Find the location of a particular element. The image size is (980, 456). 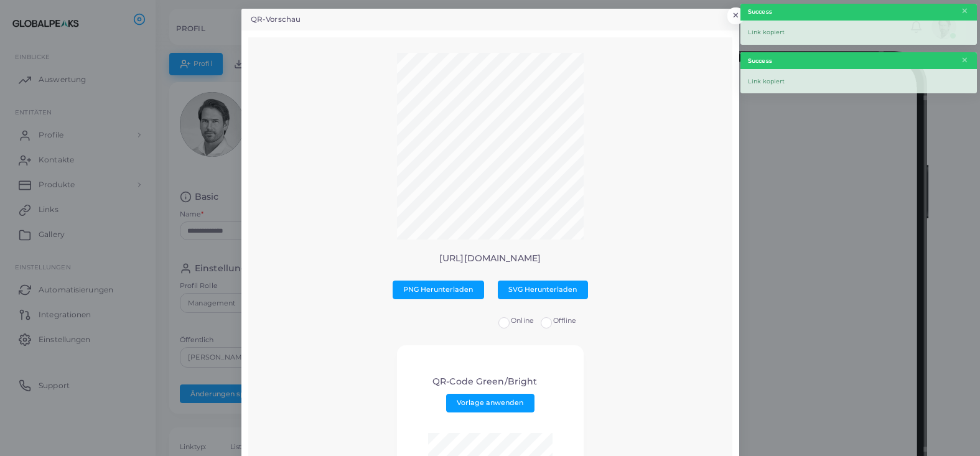

span: PNG Herunterladen is located at coordinates (438, 289).